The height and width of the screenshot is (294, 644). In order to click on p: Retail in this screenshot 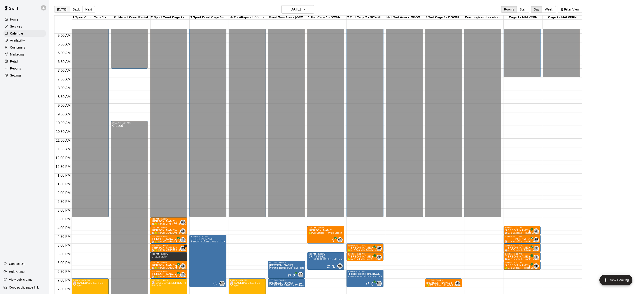, I will do `click(14, 61)`.